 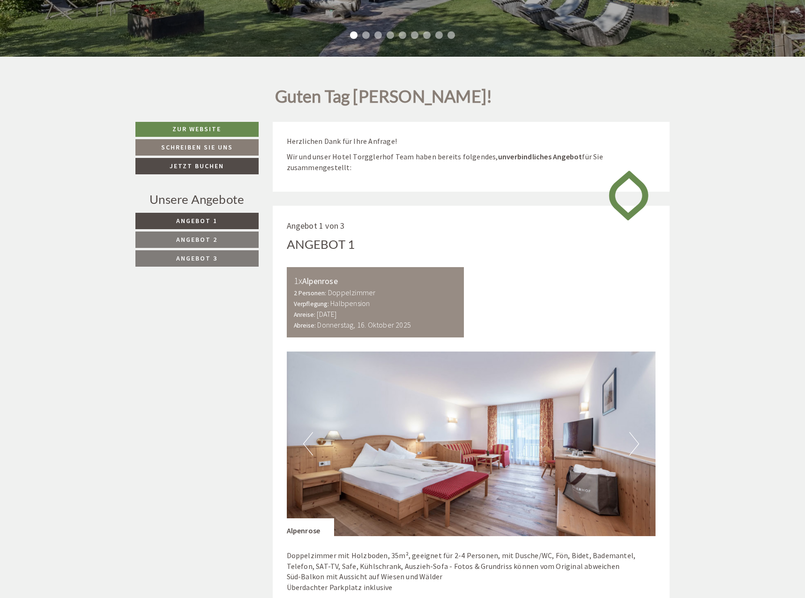 What do you see at coordinates (197, 147) in the screenshot?
I see `a: Schreiben Sie uns` at bounding box center [197, 147].